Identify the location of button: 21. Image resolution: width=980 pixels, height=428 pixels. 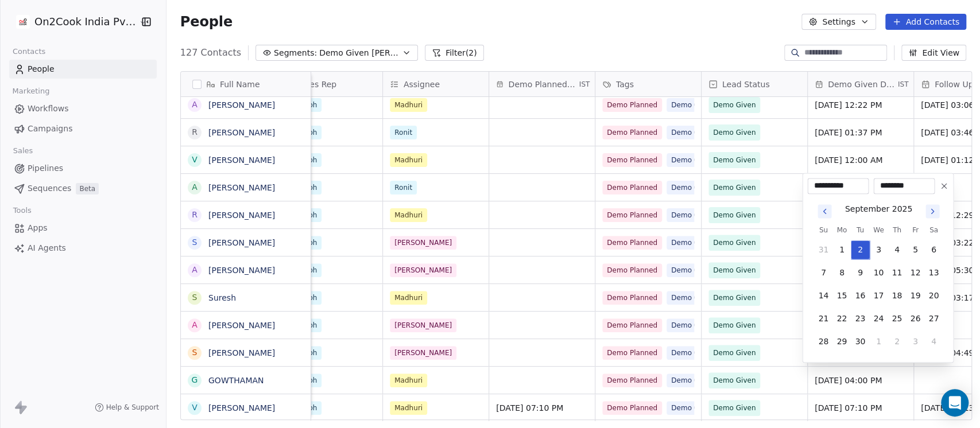
(823, 318).